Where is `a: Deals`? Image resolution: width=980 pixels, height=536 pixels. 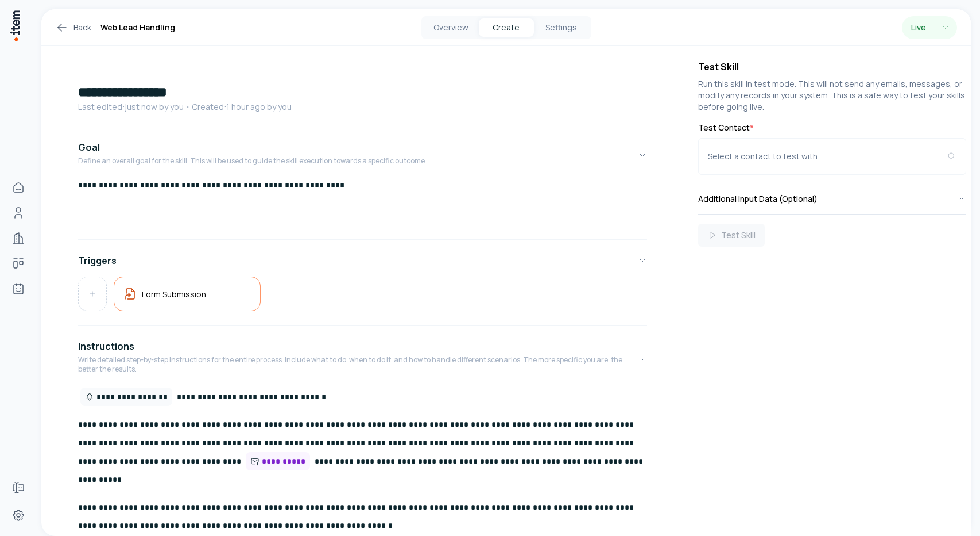 a: Deals is located at coordinates (18, 263).